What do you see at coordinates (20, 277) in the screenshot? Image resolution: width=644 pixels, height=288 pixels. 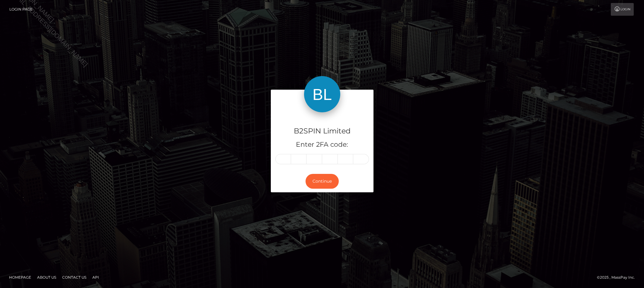 I see `a: Homepage` at bounding box center [20, 277].